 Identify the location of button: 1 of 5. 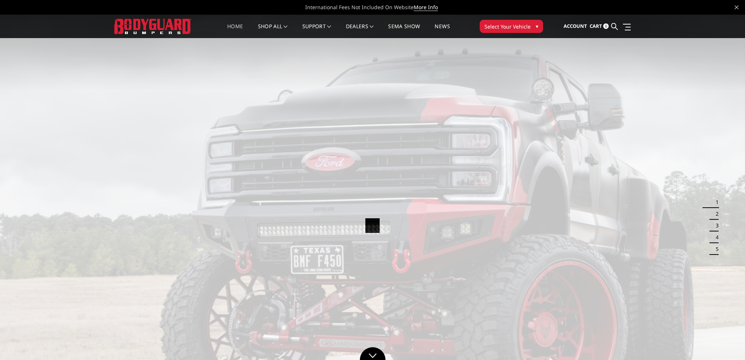
(715, 202).